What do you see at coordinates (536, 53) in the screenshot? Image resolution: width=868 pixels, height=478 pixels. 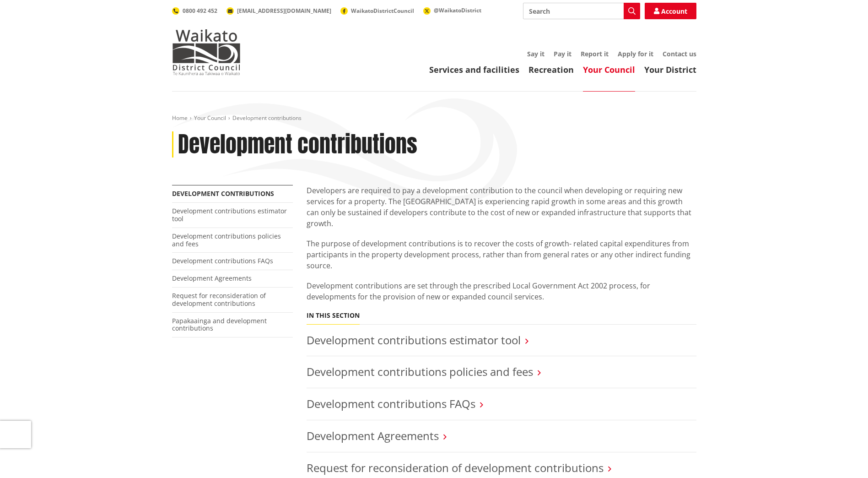 I see `a: Say it` at bounding box center [536, 53].